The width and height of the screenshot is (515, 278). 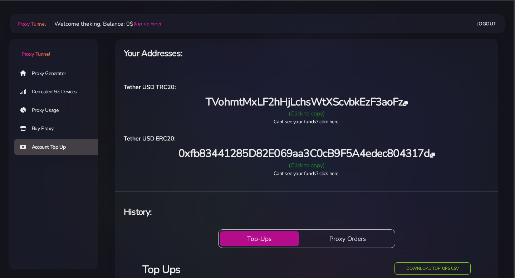 I want to click on button: Download top_ups CSV, so click(x=432, y=269).